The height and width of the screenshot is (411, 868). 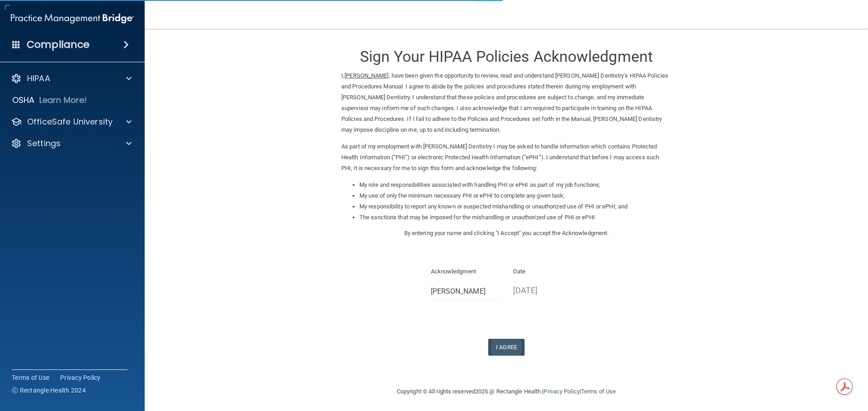 I want to click on p: Acknowledgment, so click(x=465, y=272).